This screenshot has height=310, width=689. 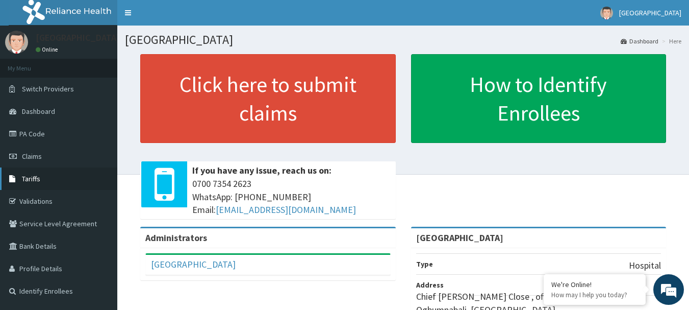 I want to click on b: Address, so click(x=430, y=285).